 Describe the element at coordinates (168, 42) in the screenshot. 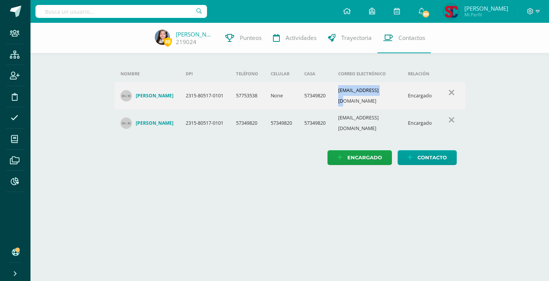

I see `span: 80` at that location.